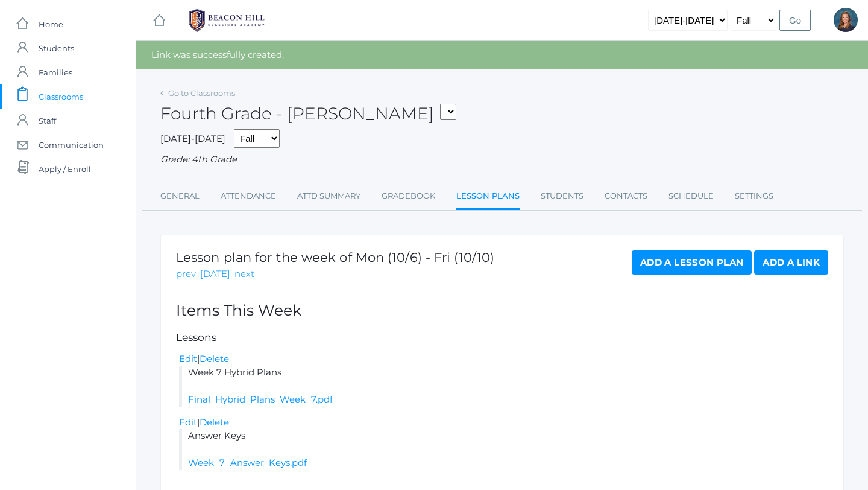 Image resolution: width=868 pixels, height=490 pixels. What do you see at coordinates (56, 73) in the screenshot?
I see `span: Families` at bounding box center [56, 73].